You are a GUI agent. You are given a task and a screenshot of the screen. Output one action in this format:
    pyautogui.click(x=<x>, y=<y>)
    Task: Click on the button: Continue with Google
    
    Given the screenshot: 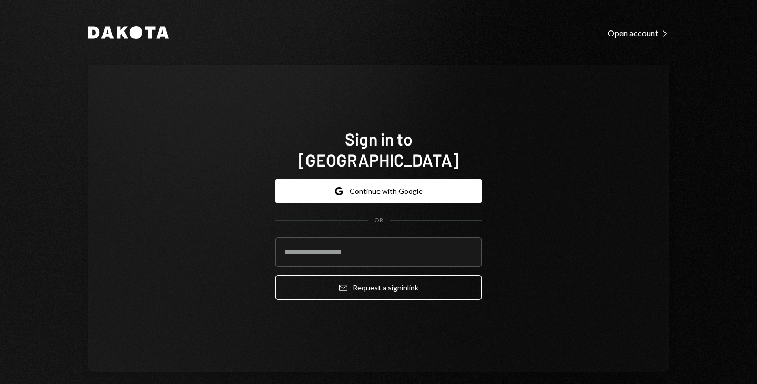 What is the action you would take?
    pyautogui.click(x=379, y=191)
    